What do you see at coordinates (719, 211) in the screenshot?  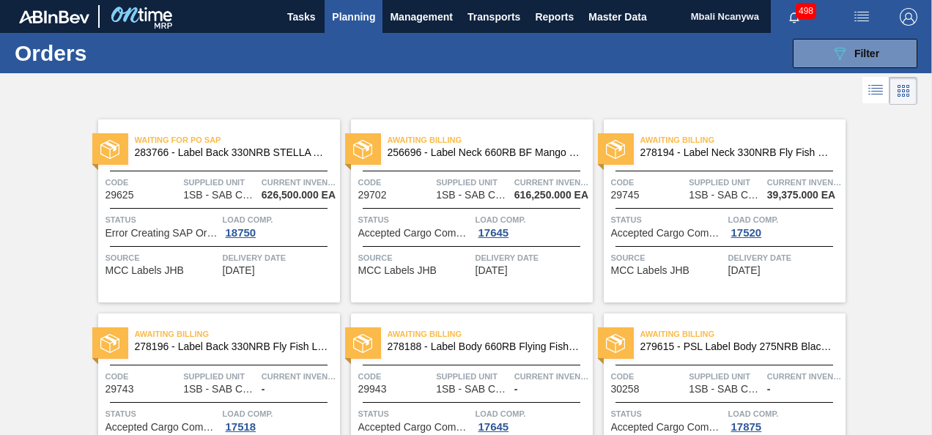 I see `a: statusAwaiting Billing278194 - Label Neck 330NRB Fly Fish Lem (2020)Code29745Supplied Unit1SB - S...` at bounding box center [719, 211].